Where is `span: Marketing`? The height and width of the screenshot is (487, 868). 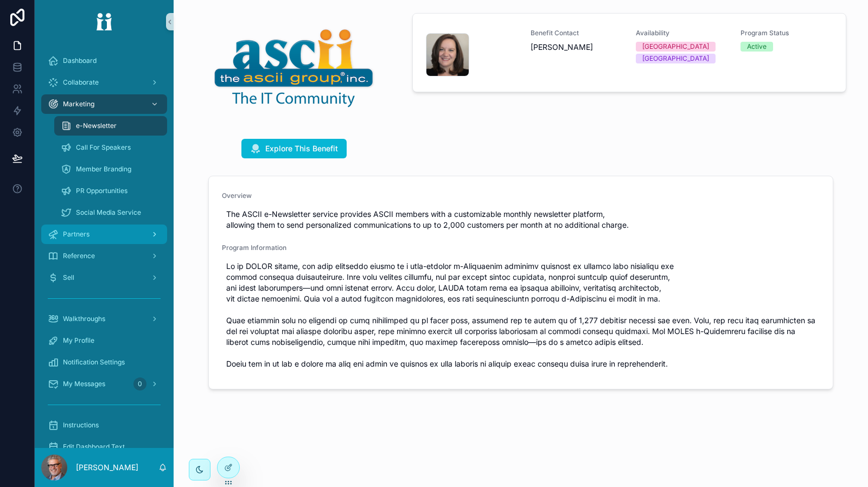
span: Marketing is located at coordinates (79, 104).